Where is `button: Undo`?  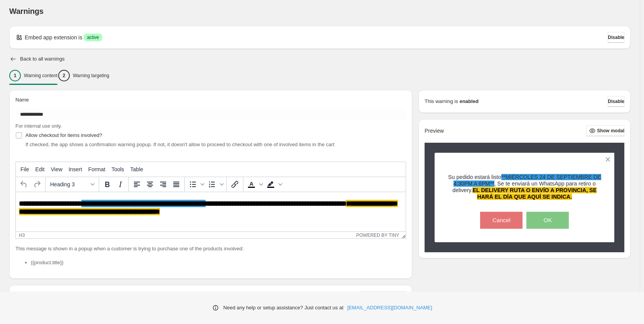
button: Undo is located at coordinates (24, 184).